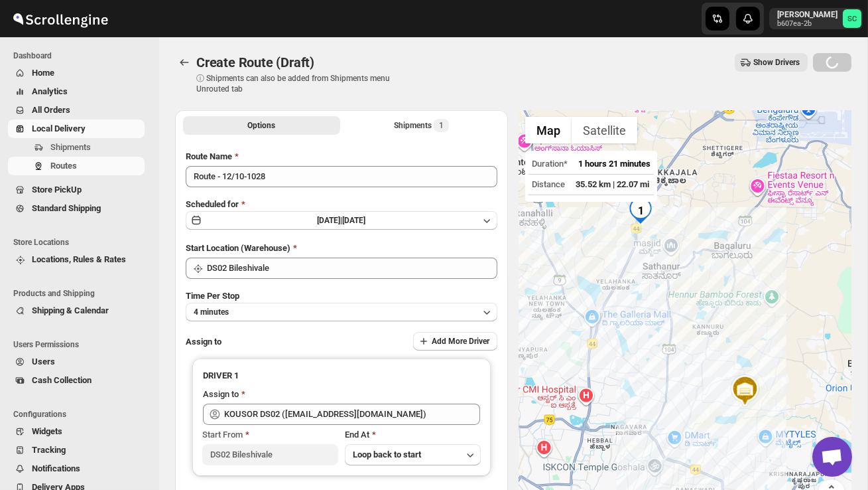  Describe the element at coordinates (212, 295) in the screenshot. I see `span: Time Per Stop` at that location.